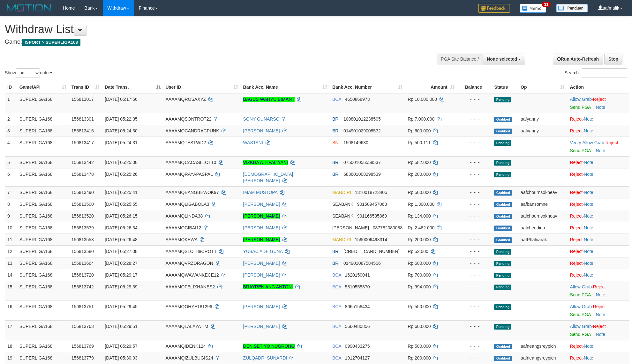  I want to click on th: Status, so click(505, 87).